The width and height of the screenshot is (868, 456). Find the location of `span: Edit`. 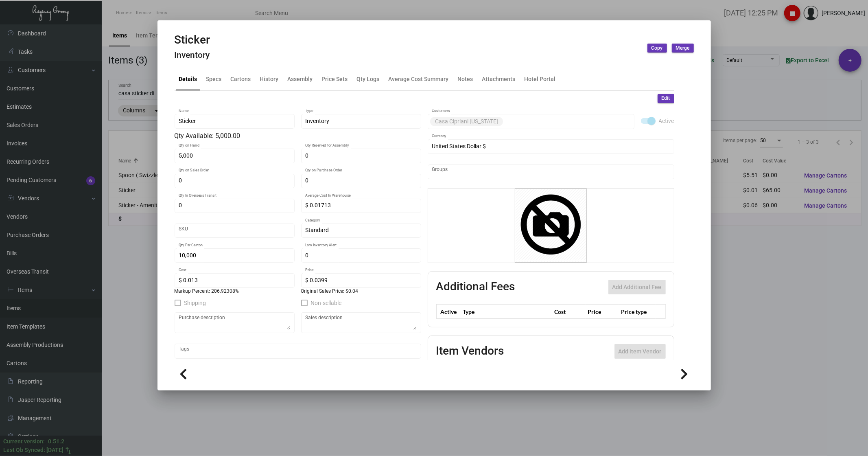

span: Edit is located at coordinates (666, 98).